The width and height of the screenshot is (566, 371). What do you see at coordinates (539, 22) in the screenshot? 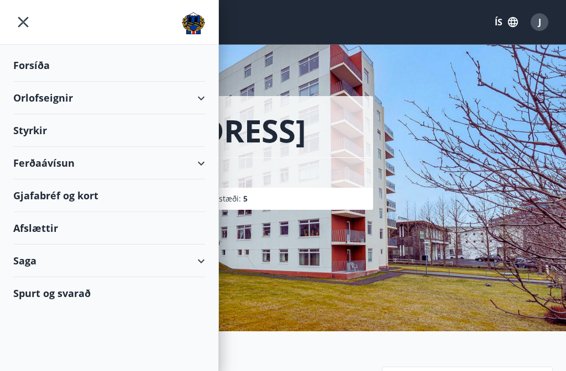
I see `button: J` at bounding box center [539, 22].